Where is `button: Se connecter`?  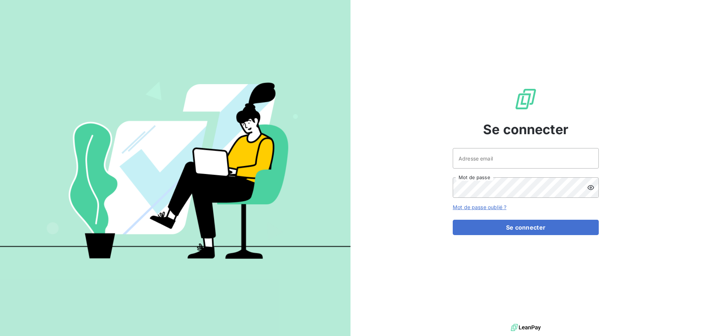
button: Se connecter is located at coordinates (526, 227).